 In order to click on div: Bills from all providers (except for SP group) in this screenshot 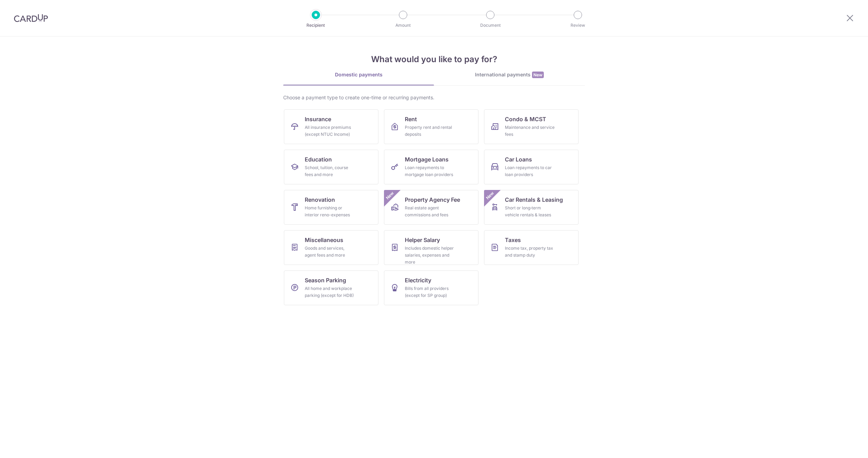, I will do `click(430, 292)`.